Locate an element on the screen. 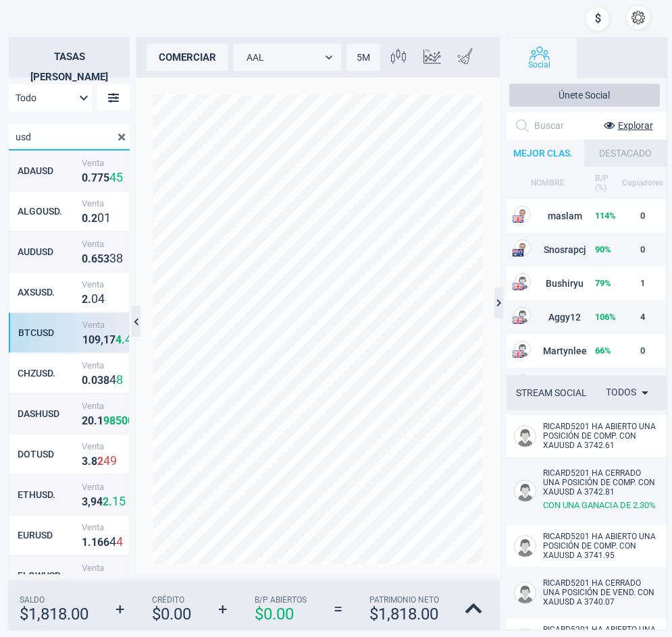  span: Únete Social is located at coordinates (584, 95).